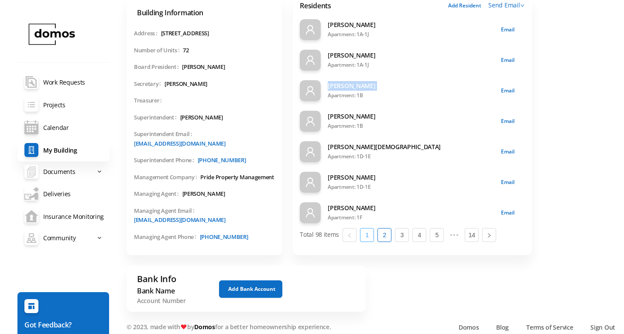 The height and width of the screenshot is (334, 624). What do you see at coordinates (63, 128) in the screenshot?
I see `a: Calendar` at bounding box center [63, 128].